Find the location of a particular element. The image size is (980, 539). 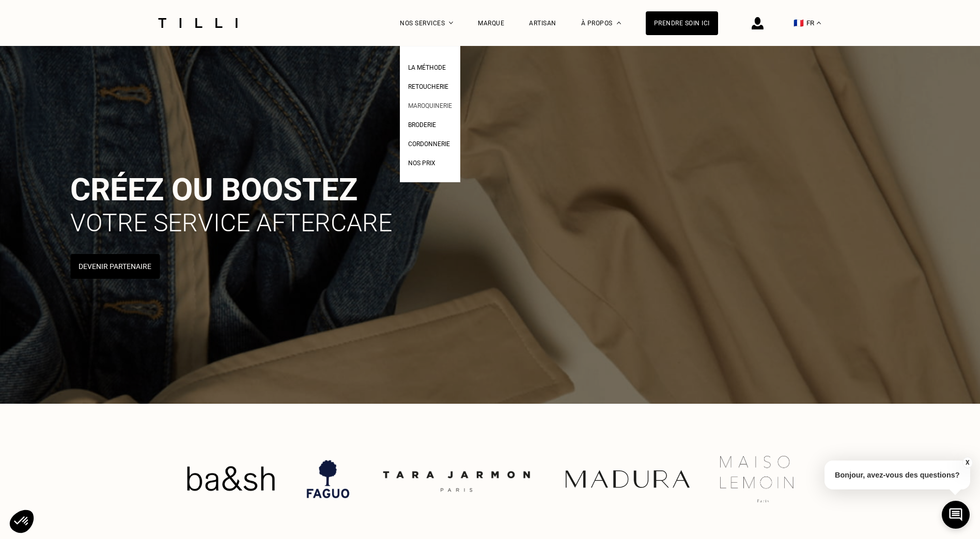

span: Broderie is located at coordinates (422, 125).